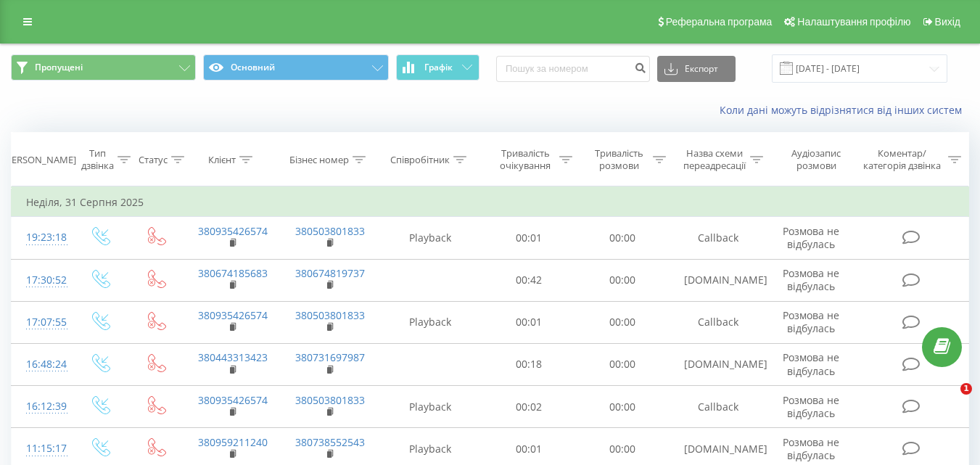 Image resolution: width=980 pixels, height=465 pixels. Describe the element at coordinates (438, 67) in the screenshot. I see `span: Графік` at that location.